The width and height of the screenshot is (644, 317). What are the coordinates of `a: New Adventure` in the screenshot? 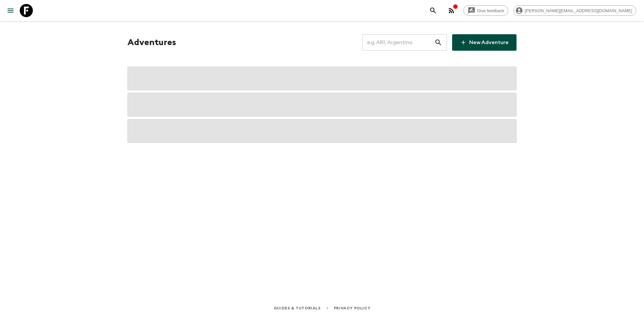 It's located at (485, 42).